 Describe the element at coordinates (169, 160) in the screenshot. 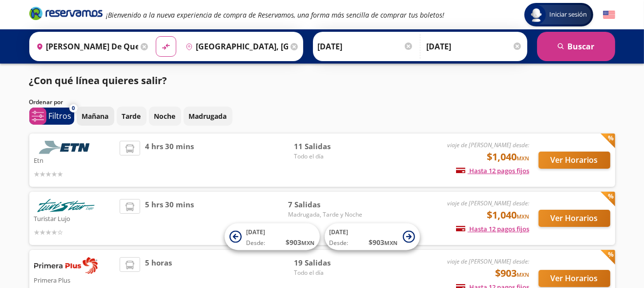

I see `span: 4 hrs 30 mins` at that location.